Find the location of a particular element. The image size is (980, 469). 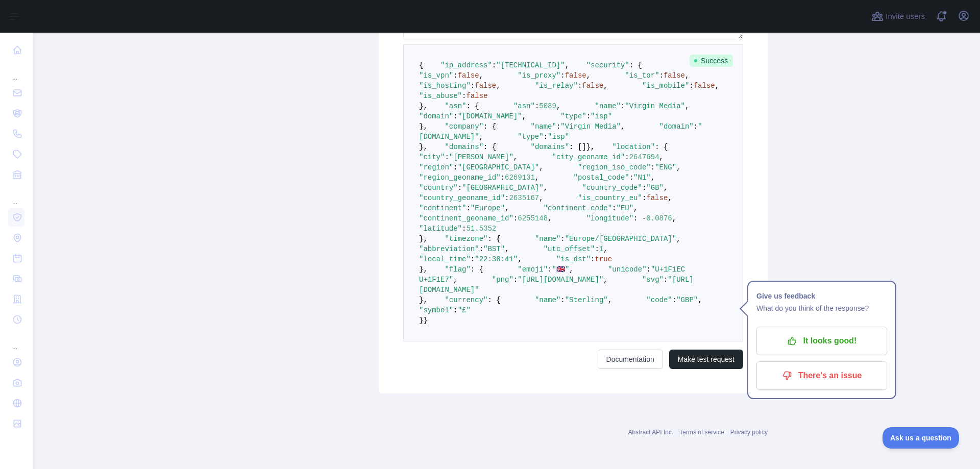

span: "is_proxy" is located at coordinates (539, 76).